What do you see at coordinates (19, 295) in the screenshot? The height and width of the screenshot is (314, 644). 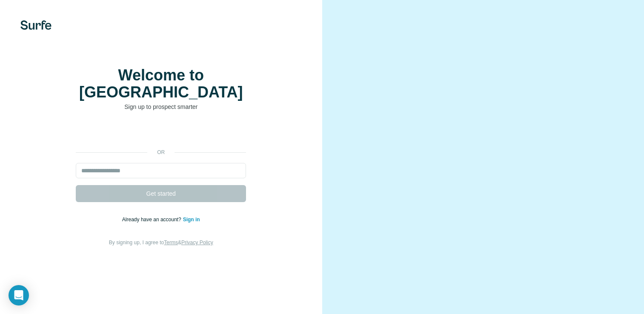 I see `div: Open Intercom Messenger` at bounding box center [19, 295].